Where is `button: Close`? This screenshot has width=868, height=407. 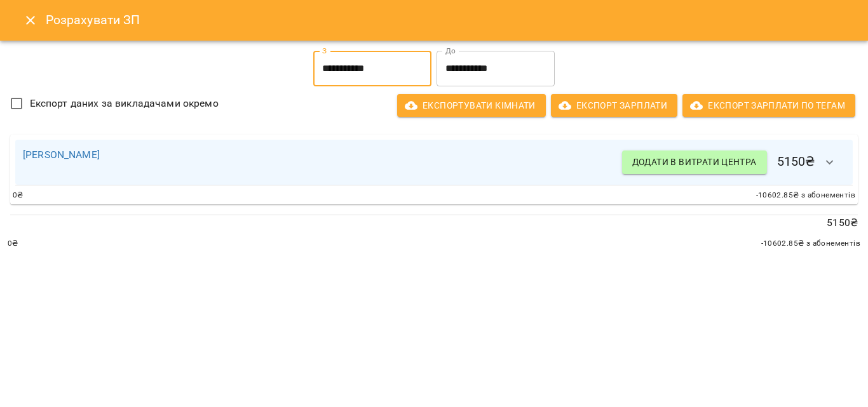 button: Close is located at coordinates (30, 21).